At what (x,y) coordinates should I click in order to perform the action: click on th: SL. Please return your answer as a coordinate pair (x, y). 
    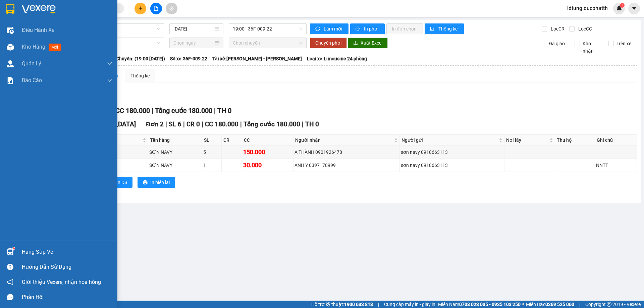
    Looking at the image, I should click on (211, 140).